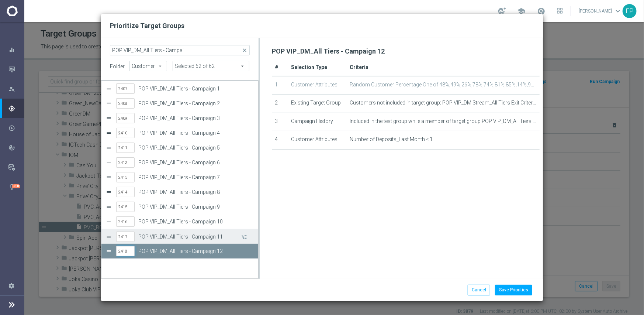 The height and width of the screenshot is (315, 644). Describe the element at coordinates (192, 192) in the screenshot. I see `label: POP VIP_DM_All Tiers - Campaign 8` at that location.